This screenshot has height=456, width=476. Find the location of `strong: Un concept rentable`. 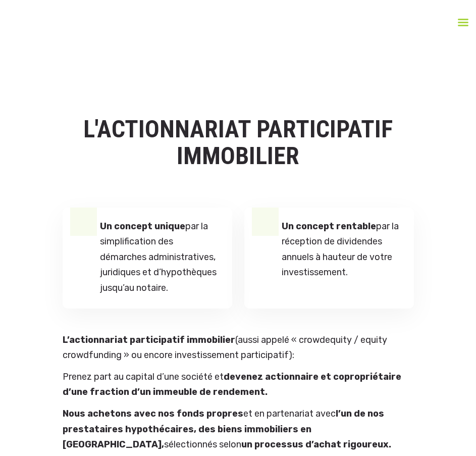

strong: Un concept rentable is located at coordinates (328, 226).